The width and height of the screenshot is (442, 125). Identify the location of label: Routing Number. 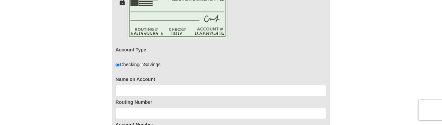
(221, 102).